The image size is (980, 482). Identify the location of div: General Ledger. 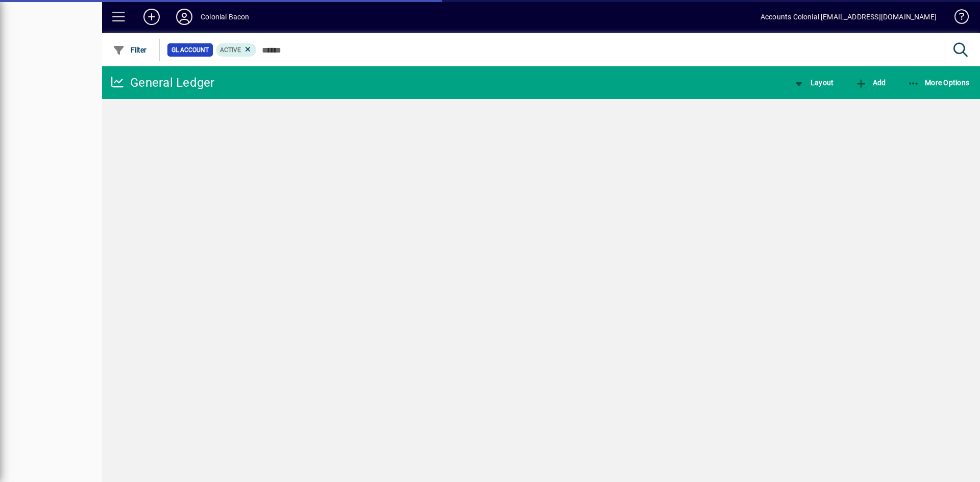
(162, 83).